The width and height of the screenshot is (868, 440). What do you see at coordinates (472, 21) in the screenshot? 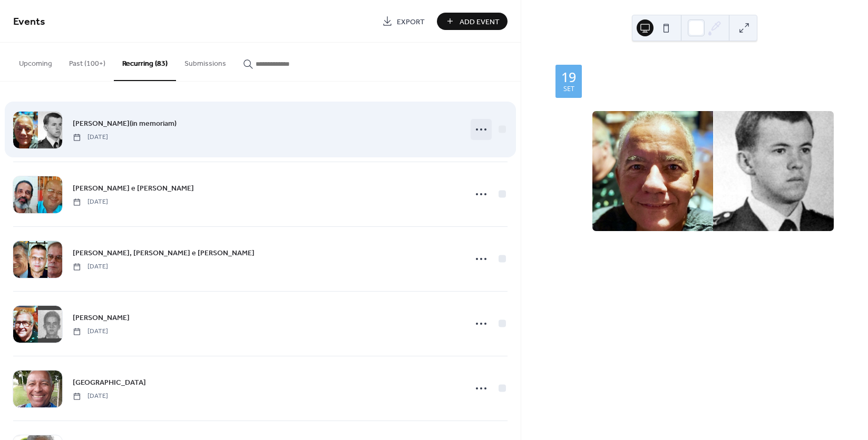
I see `a: Add Event` at bounding box center [472, 21].